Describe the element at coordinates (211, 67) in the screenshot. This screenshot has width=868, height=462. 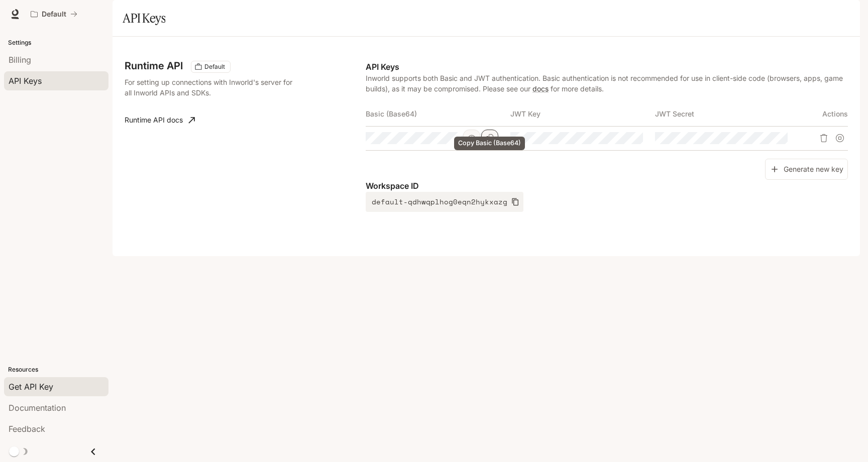
I see `div: These keys will apply to your current workspace only` at that location.